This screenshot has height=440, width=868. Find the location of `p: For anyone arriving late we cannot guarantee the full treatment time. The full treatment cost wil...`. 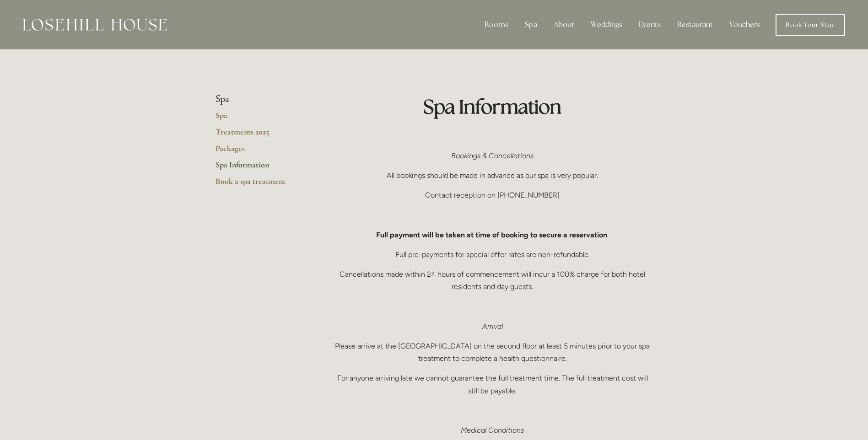

p: For anyone arriving late we cannot guarantee the full treatment time. The full treatment cost wil... is located at coordinates (492, 384).